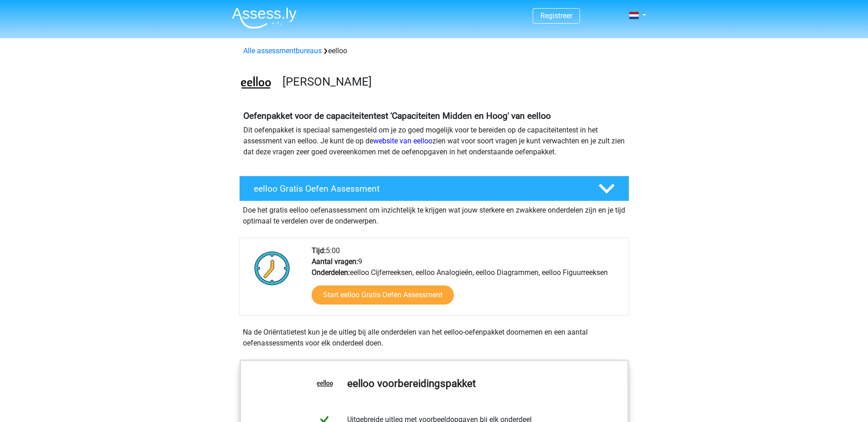 The image size is (868, 422). Describe the element at coordinates (556, 15) in the screenshot. I see `a: Registreer` at that location.